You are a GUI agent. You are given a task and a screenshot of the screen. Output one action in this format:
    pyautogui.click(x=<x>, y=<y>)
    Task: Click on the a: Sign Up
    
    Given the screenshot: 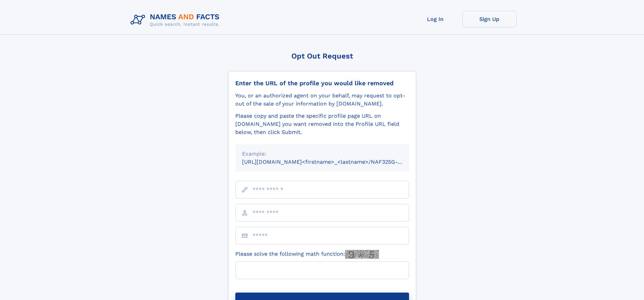 What is the action you would take?
    pyautogui.click(x=489, y=19)
    